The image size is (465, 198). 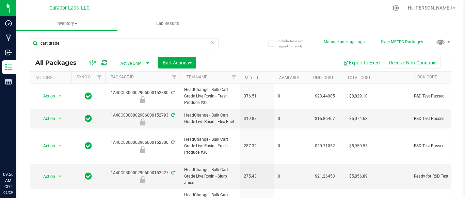 I want to click on a: Sync Status, so click(x=89, y=77).